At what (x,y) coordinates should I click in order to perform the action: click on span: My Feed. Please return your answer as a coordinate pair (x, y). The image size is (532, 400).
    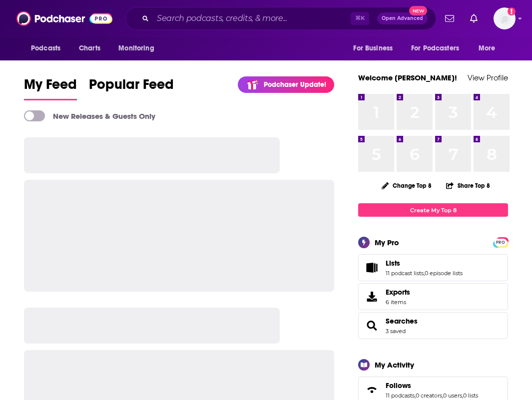
    Looking at the image, I should click on (50, 88).